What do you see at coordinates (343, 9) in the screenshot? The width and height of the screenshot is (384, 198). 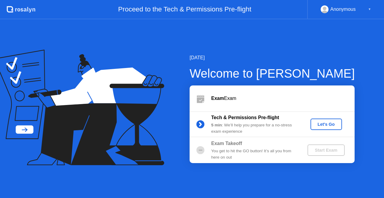 I see `div: Anonymous` at bounding box center [343, 9].